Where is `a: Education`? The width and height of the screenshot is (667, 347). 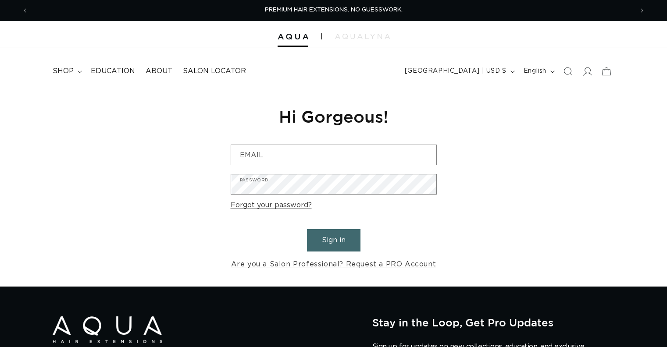 a: Education is located at coordinates (113, 71).